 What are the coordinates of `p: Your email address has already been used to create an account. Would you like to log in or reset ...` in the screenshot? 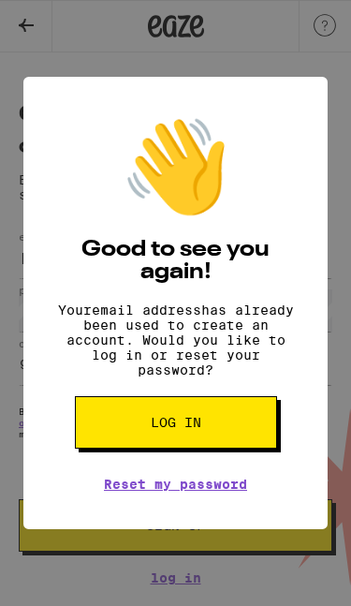 It's located at (175, 340).